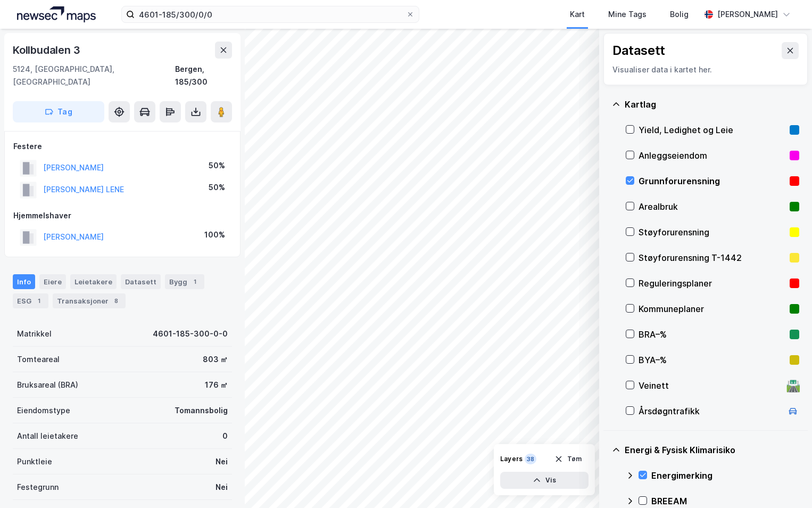  I want to click on div: Anleggseiendom, so click(712, 155).